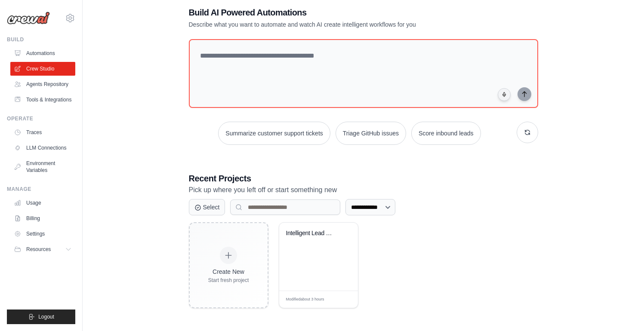  What do you see at coordinates (312, 234) in the screenshot?
I see `div: Intelligent Lead Qualification & Routing System` at bounding box center [312, 234].